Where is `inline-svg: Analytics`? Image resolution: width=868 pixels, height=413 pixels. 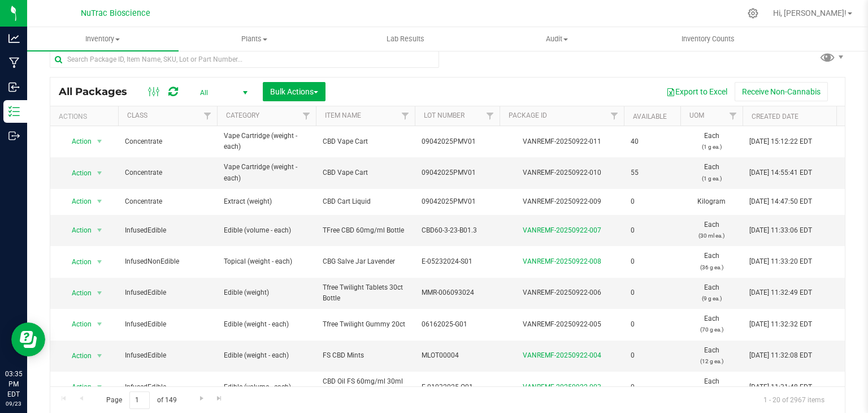 inline-svg: Analytics is located at coordinates (14, 38).